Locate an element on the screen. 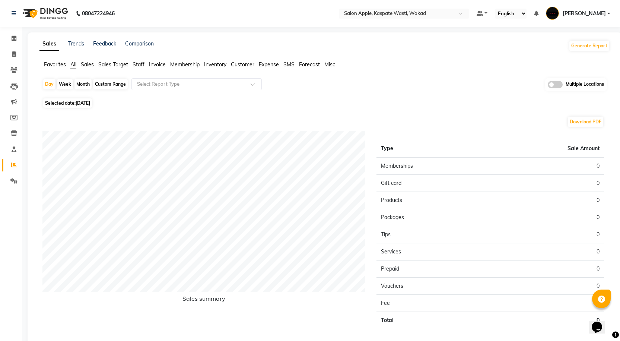 The image size is (620, 341). a: Trends is located at coordinates (76, 44).